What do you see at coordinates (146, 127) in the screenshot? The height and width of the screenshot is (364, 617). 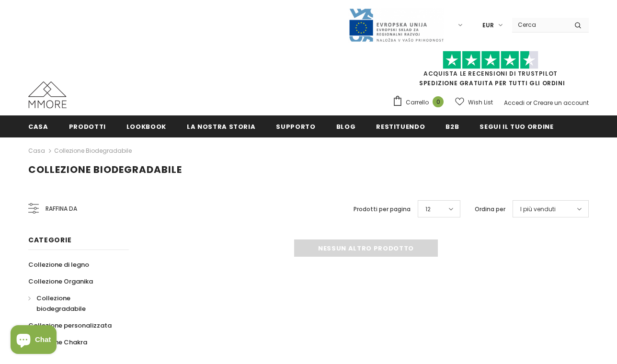 I see `span: Lookbook` at bounding box center [146, 127].